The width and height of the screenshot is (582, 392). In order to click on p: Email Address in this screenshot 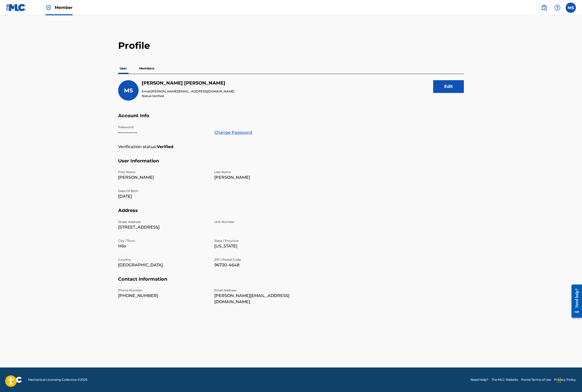, I will do `click(259, 290)`.